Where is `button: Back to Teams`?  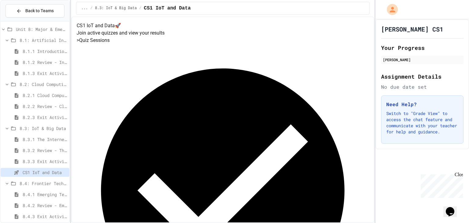 button: Back to Teams is located at coordinates (35, 11).